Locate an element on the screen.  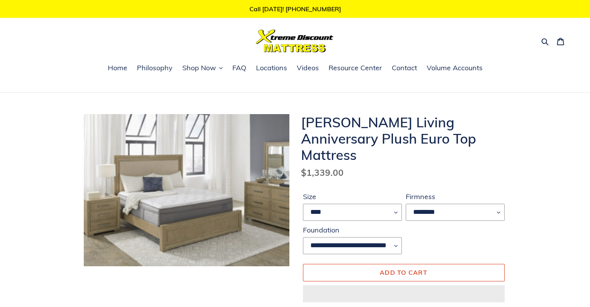
span: Volume Accounts is located at coordinates (455, 68).